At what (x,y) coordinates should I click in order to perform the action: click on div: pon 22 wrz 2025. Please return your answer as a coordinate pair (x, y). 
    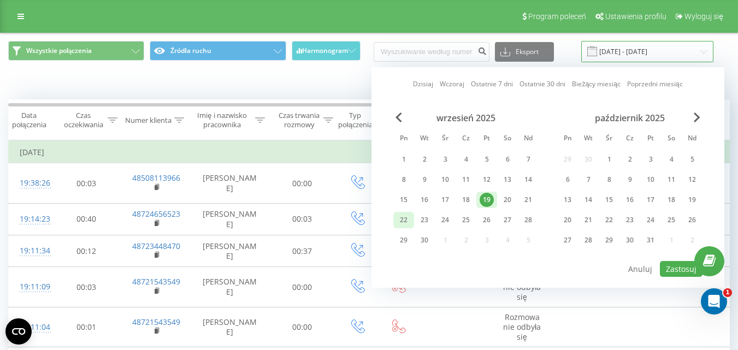
    Looking at the image, I should click on (404, 220).